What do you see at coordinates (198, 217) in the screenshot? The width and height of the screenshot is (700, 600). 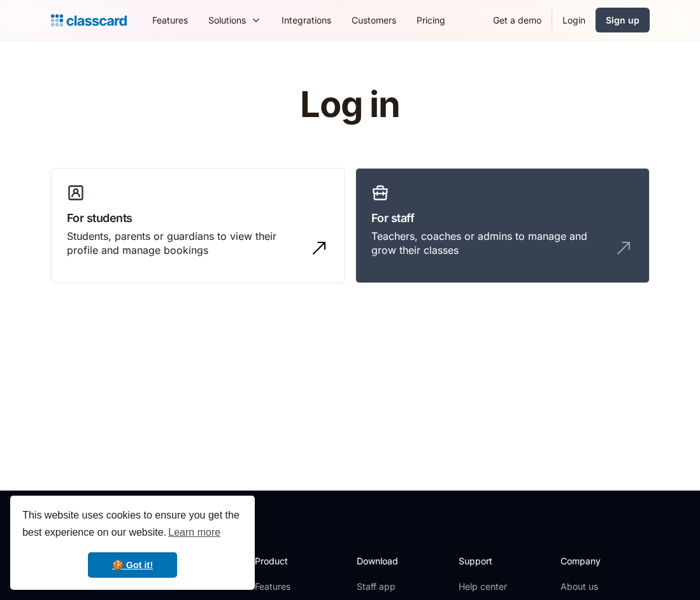 I see `h3: For students` at bounding box center [198, 217].